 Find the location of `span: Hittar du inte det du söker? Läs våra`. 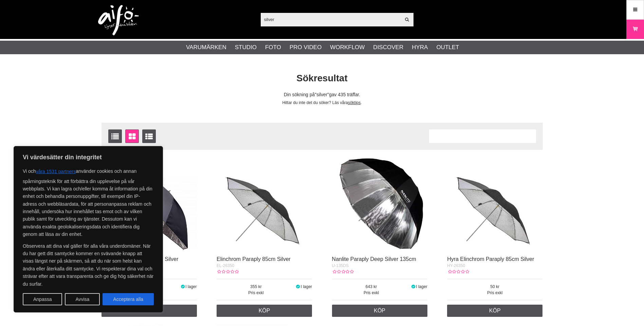

span: Hittar du inte det du söker? Läs våra is located at coordinates (315, 103).